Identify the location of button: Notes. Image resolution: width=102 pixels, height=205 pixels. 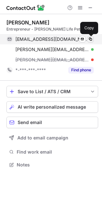
(52, 165).